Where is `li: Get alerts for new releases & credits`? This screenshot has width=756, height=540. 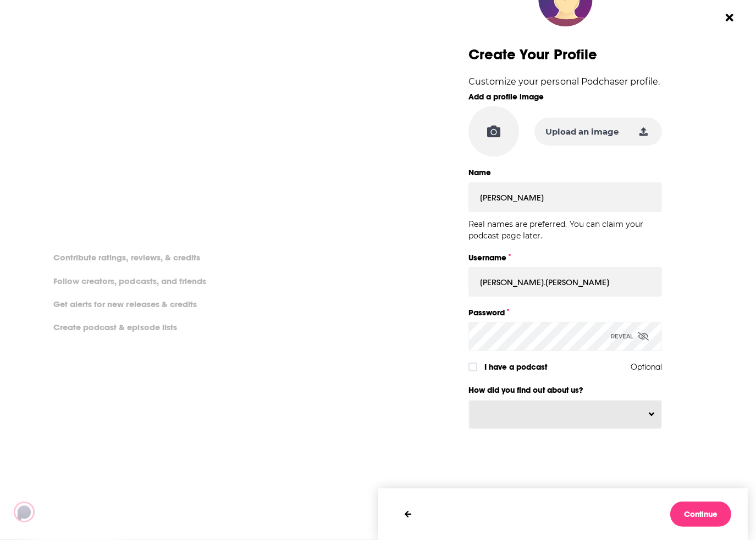 li: Get alerts for new releases & credits is located at coordinates (125, 304).